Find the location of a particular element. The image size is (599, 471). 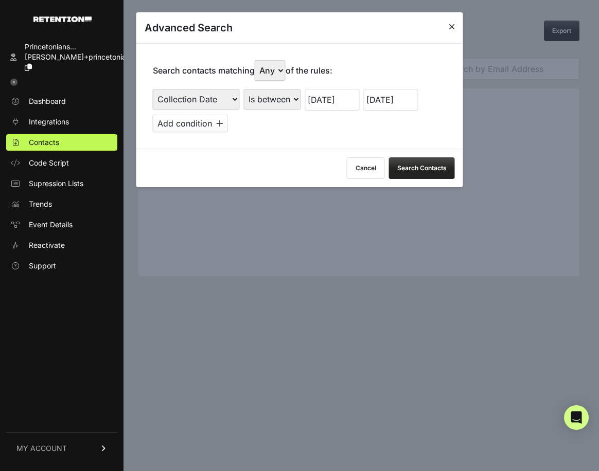

span: Dashboard is located at coordinates (47, 101).